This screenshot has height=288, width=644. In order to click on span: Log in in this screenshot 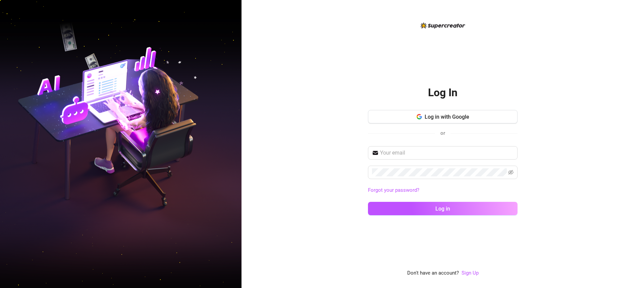, I will do `click(443, 208)`.